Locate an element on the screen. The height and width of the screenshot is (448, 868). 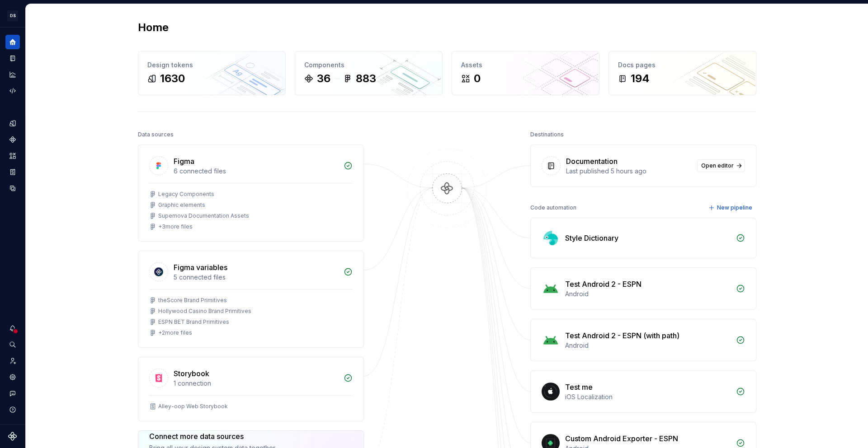
a: Design tokens1630 is located at coordinates (212, 74).